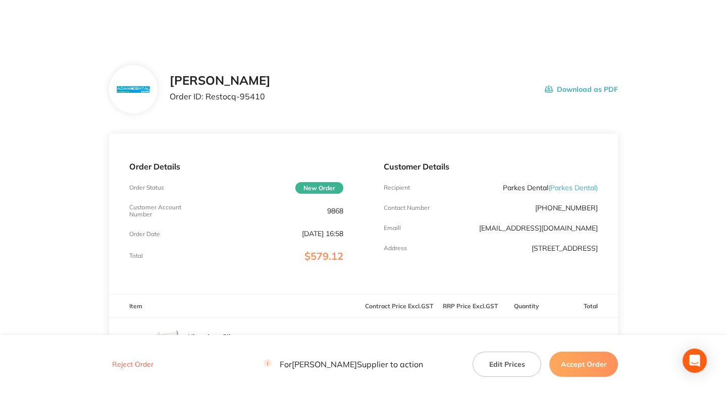 The height and width of the screenshot is (393, 727). I want to click on p: Contact Number, so click(406, 208).